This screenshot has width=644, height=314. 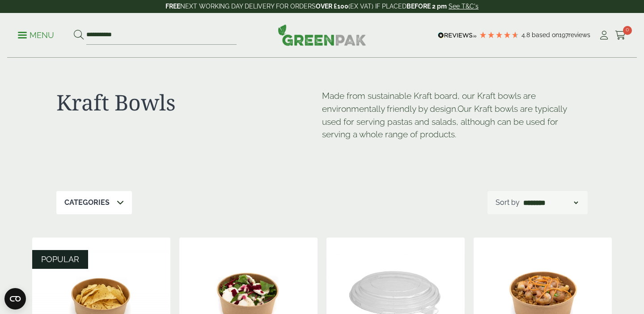 I want to click on a: 0, so click(x=620, y=35).